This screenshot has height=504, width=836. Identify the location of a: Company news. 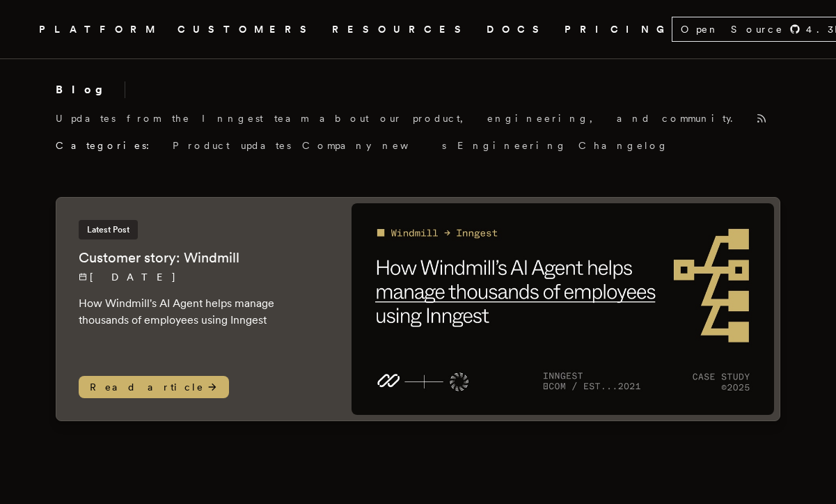
(374, 146).